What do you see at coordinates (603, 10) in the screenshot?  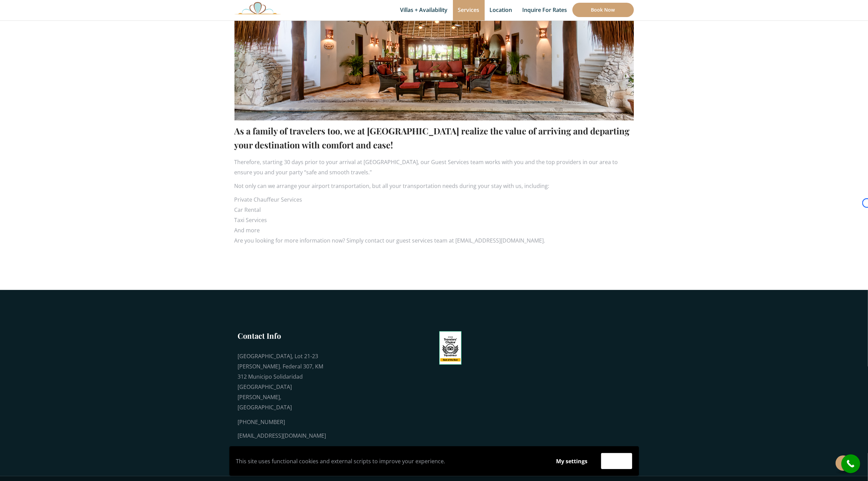 I see `a: Book Now` at bounding box center [603, 10].